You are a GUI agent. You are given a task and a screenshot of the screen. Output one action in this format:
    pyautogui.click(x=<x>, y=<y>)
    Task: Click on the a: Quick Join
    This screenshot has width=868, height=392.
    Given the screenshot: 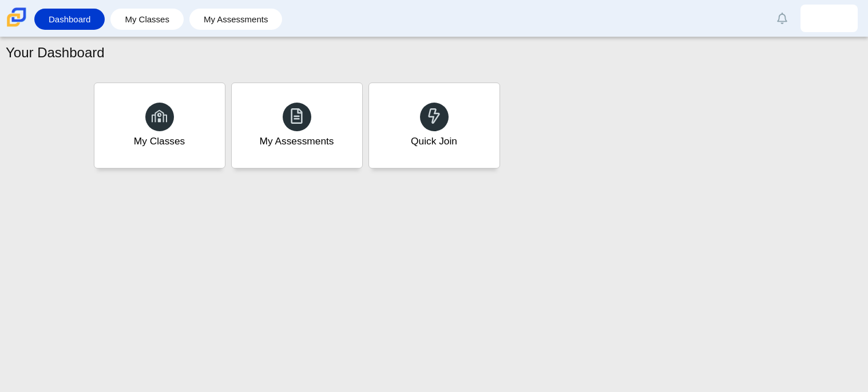 What is the action you would take?
    pyautogui.click(x=435, y=125)
    